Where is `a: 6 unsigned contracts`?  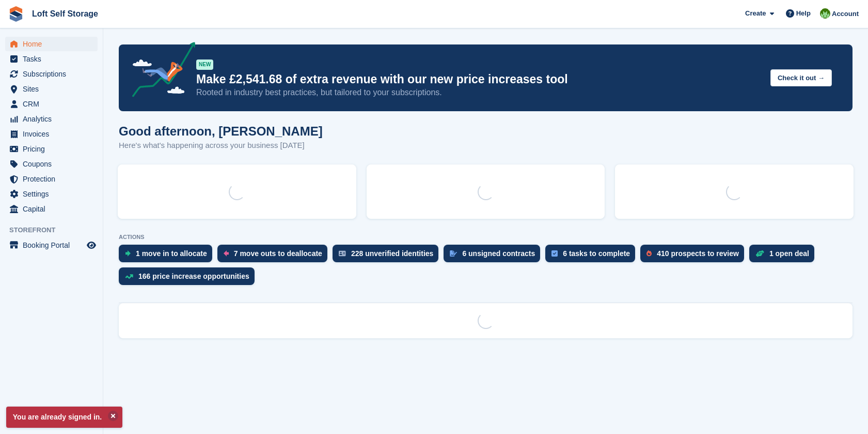 a: 6 unsigned contracts is located at coordinates (494, 256).